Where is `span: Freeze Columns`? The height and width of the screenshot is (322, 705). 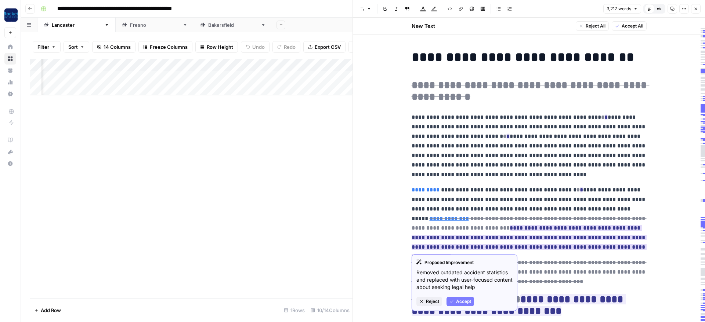 span: Freeze Columns is located at coordinates (169, 47).